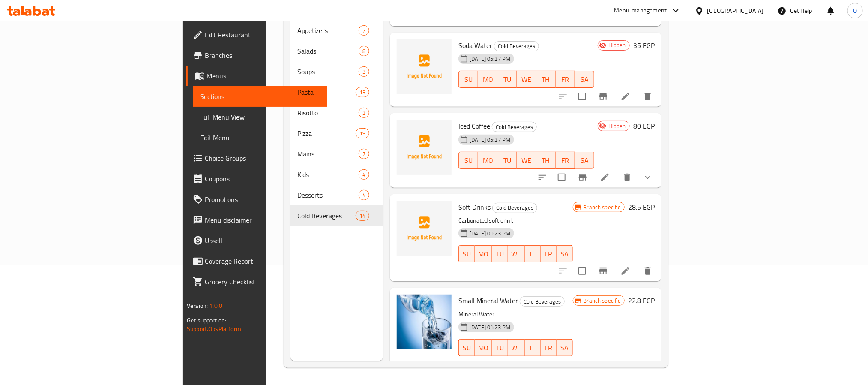 The height and width of the screenshot is (385, 868). What do you see at coordinates (257, 241) in the screenshot?
I see `a: Upsell` at bounding box center [257, 241].